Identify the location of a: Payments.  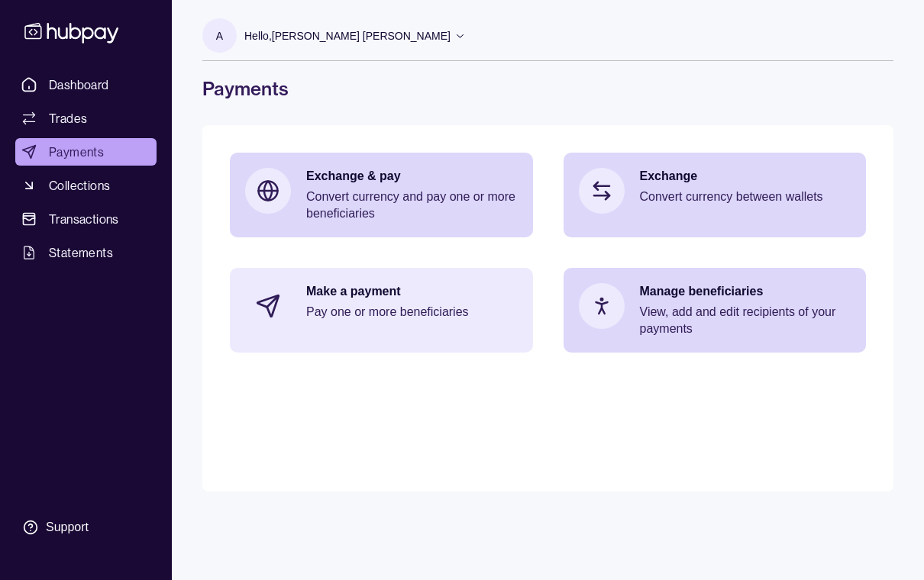
(86, 152).